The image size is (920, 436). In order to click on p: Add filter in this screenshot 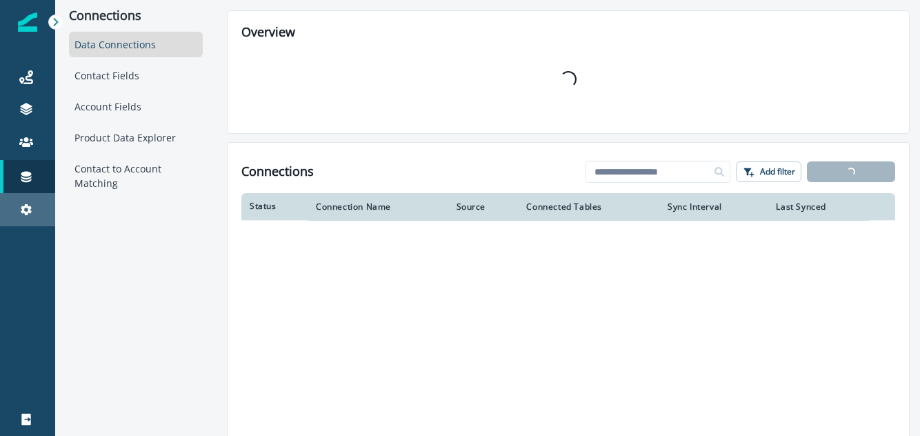, I will do `click(777, 172)`.